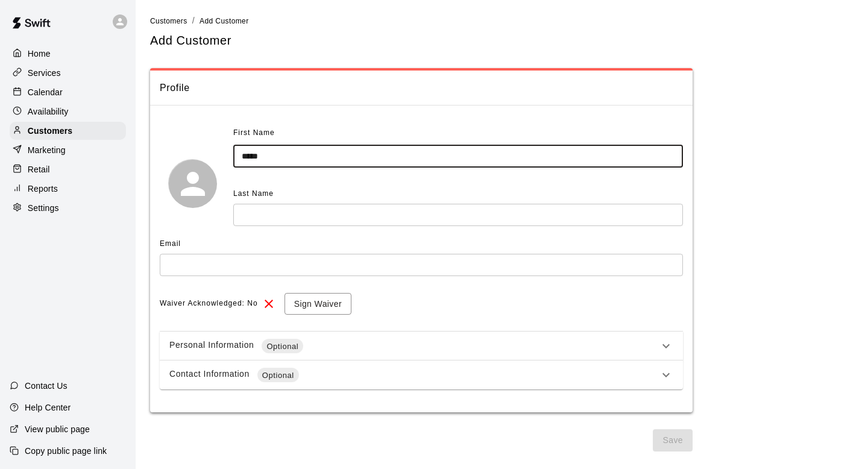 The width and height of the screenshot is (868, 469). I want to click on span: Customers, so click(169, 21).